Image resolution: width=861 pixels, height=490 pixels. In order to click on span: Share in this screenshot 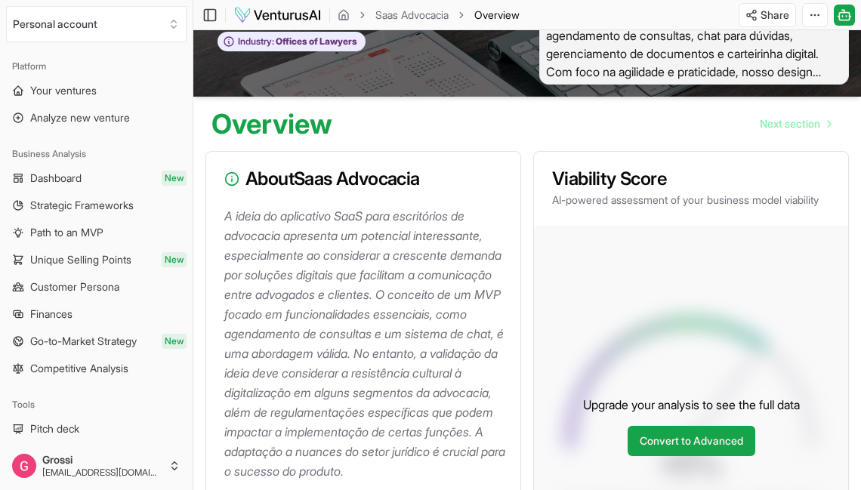, I will do `click(775, 15)`.